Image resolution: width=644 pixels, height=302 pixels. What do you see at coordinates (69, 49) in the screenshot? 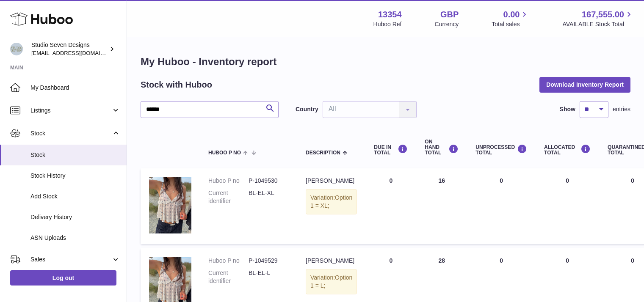
I see `div: Studio Seven Designs` at bounding box center [69, 49].